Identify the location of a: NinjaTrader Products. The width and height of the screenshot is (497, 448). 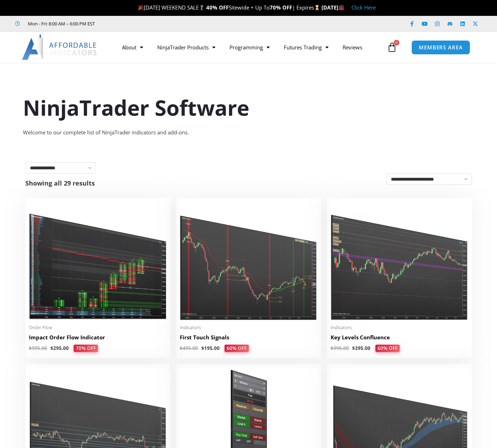
(186, 47).